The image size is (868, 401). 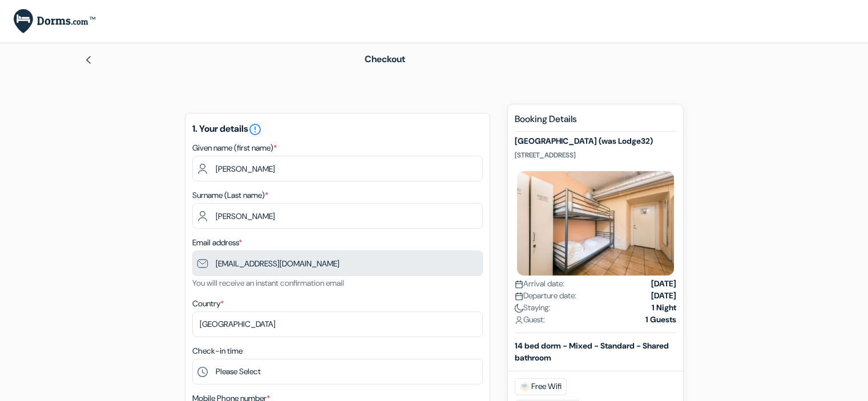 What do you see at coordinates (54, 21) in the screenshot?
I see `img: Dorms.com` at bounding box center [54, 21].